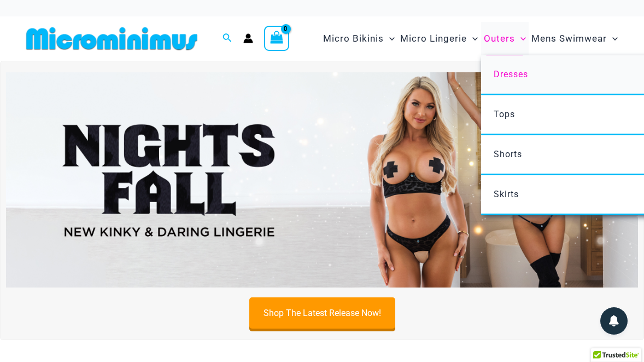  I want to click on span: Tops, so click(504, 114).